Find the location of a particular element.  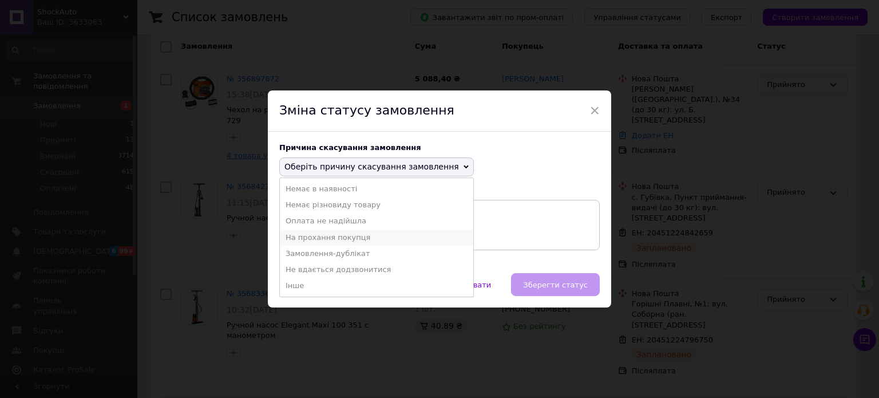

div: Зміна статусу замовлення is located at coordinates (439, 111).